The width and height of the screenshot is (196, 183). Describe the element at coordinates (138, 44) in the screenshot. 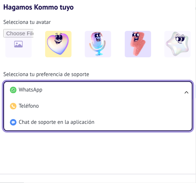

I see `img: -3.jpeg` at that location.